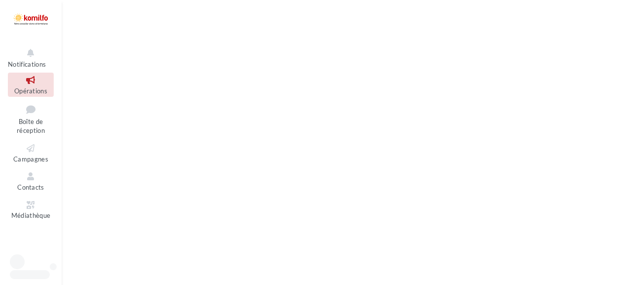  I want to click on span: Boîte de réception, so click(31, 126).